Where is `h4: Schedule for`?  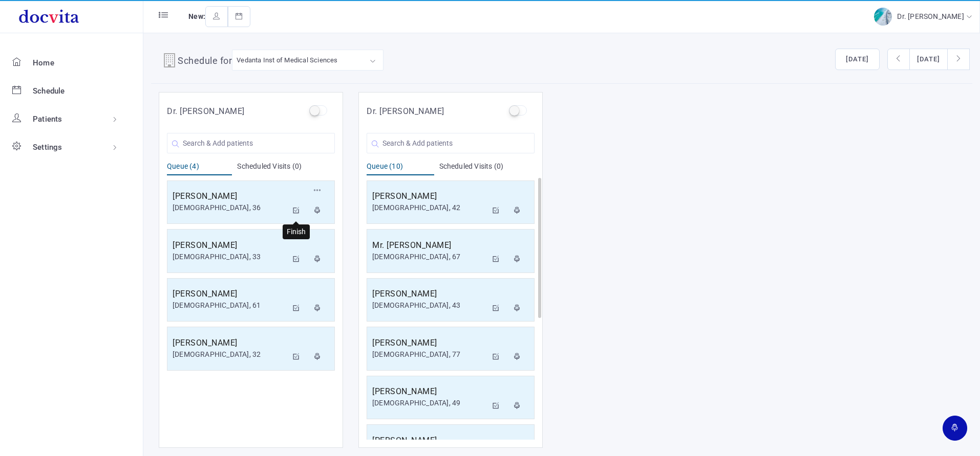
h4: Schedule for is located at coordinates (205, 62).